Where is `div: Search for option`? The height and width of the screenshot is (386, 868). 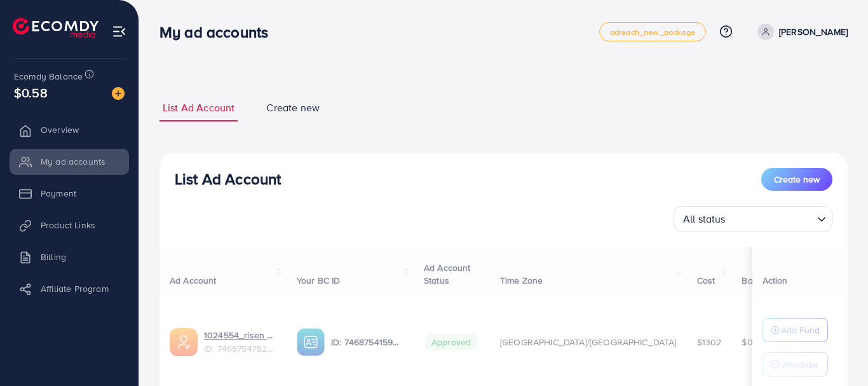
div: Search for option is located at coordinates (753, 219).